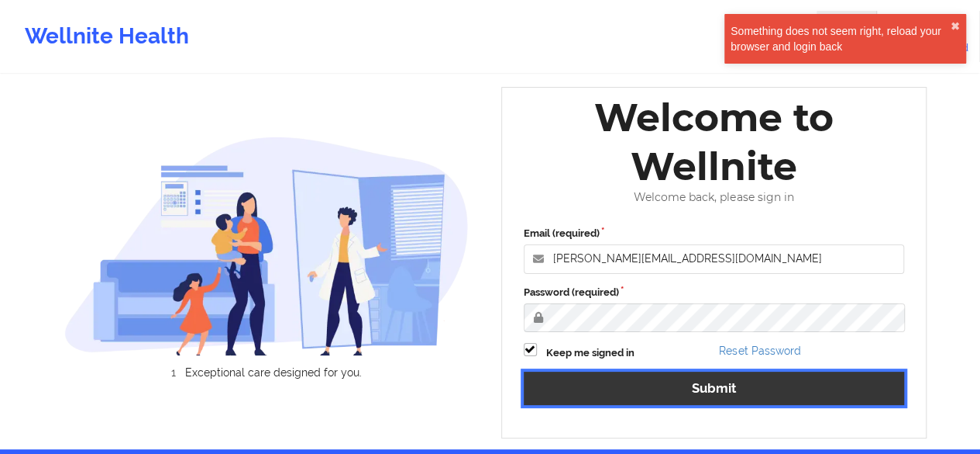 This screenshot has height=454, width=980. What do you see at coordinates (715, 292) in the screenshot?
I see `label: Password (required)` at bounding box center [715, 292].